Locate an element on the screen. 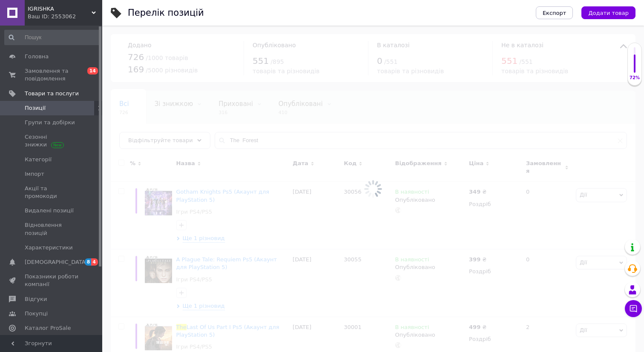  span: Позиції is located at coordinates (35, 108).